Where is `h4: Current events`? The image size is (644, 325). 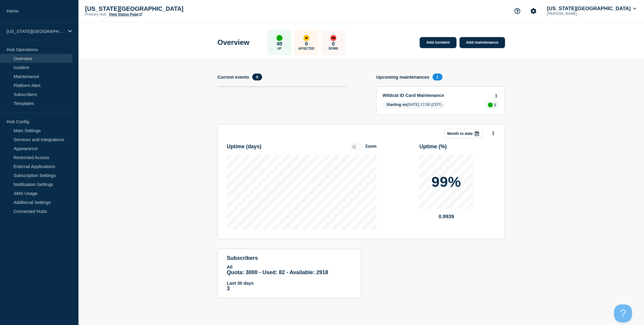 h4: Current events is located at coordinates (233, 77).